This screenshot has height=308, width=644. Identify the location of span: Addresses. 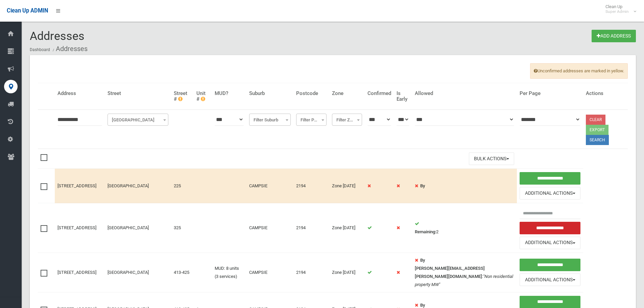
(57, 36).